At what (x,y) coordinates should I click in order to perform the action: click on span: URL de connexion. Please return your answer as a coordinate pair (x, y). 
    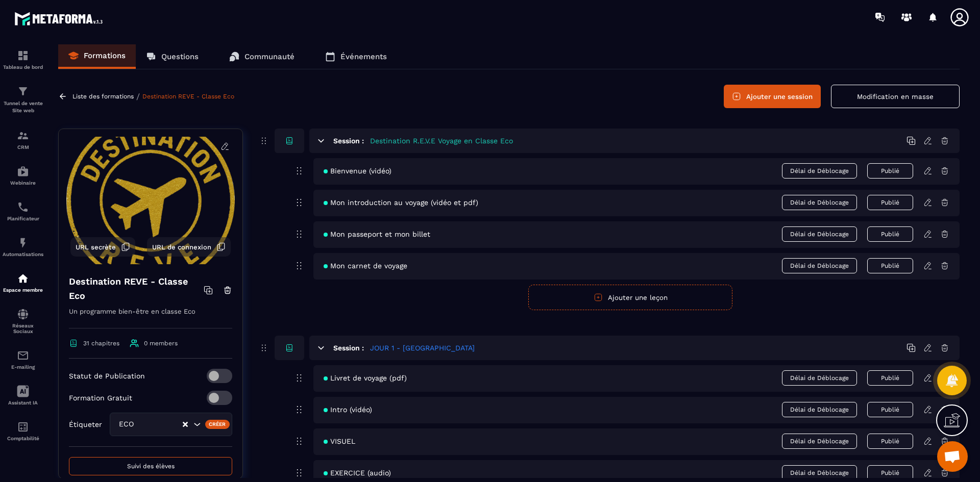
    Looking at the image, I should click on (182, 247).